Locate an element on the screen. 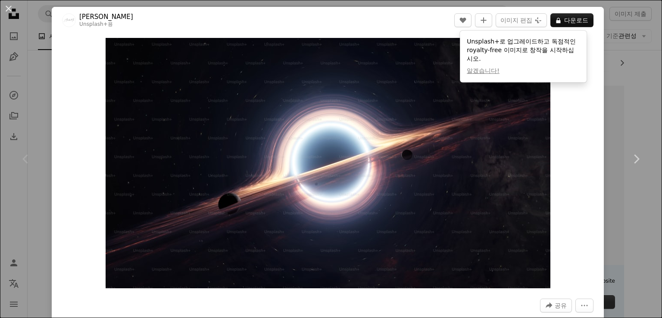 The height and width of the screenshot is (318, 662). a: Unsplash+ is located at coordinates (93, 24).